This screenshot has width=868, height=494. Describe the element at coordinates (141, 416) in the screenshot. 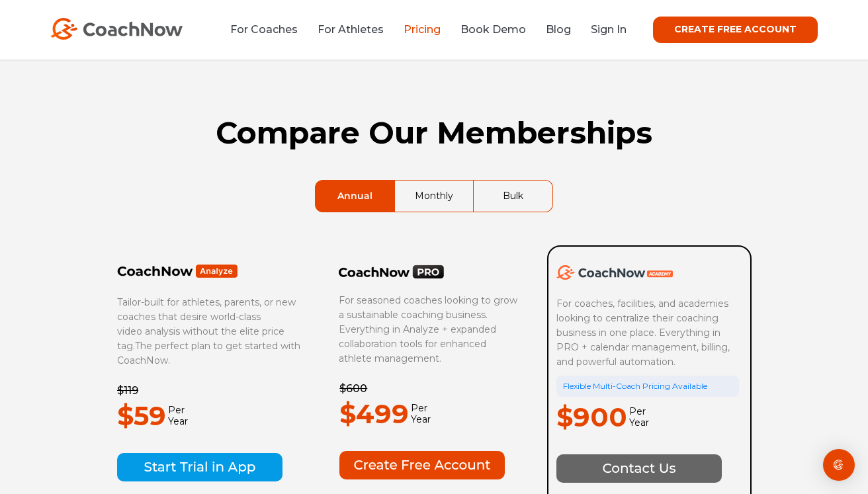

I see `p: $59` at that location.